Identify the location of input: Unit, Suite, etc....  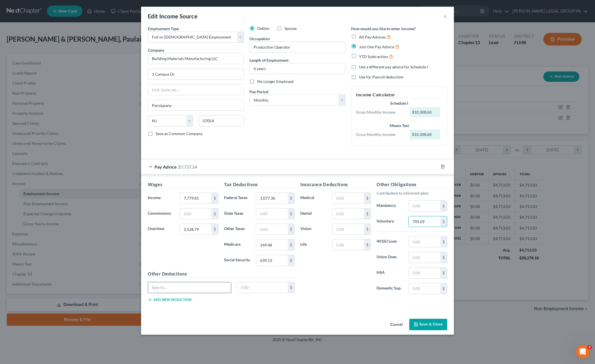
(196, 89).